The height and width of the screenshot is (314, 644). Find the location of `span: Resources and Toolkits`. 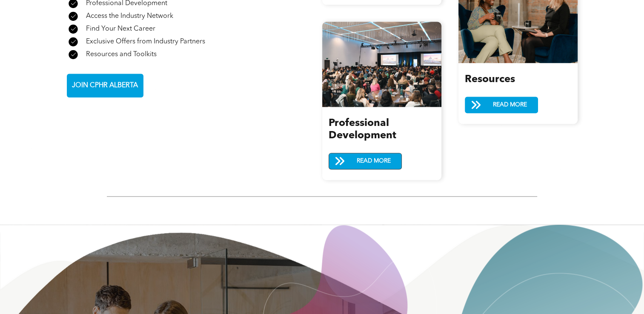

span: Resources and Toolkits is located at coordinates (121, 54).